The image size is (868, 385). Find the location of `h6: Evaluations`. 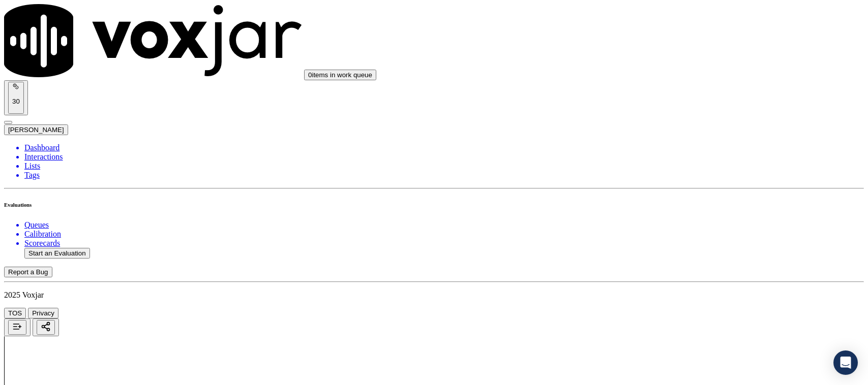

h6: Evaluations is located at coordinates (433, 205).